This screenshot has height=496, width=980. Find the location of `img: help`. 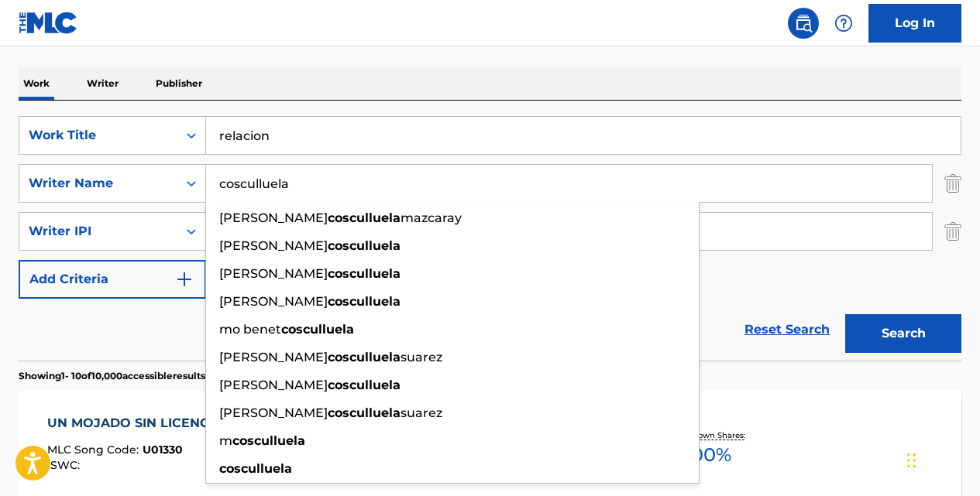

img: help is located at coordinates (844, 23).